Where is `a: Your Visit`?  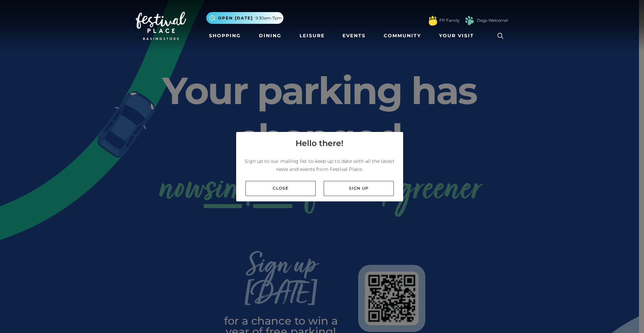 a: Your Visit is located at coordinates (458, 36).